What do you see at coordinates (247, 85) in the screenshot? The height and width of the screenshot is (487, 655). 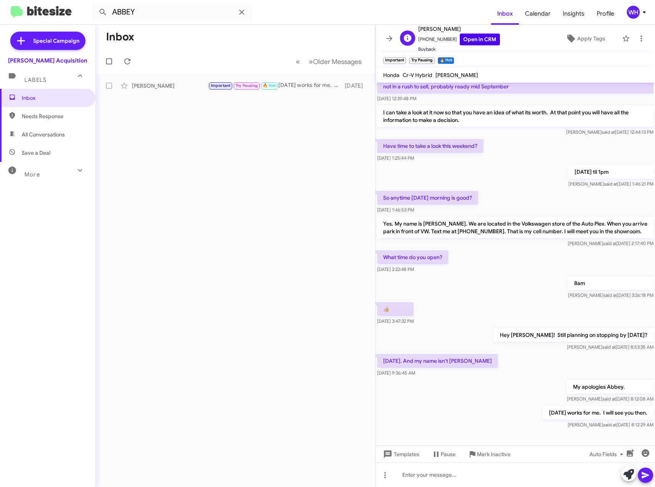 I see `span: Try Pausing` at bounding box center [247, 85].